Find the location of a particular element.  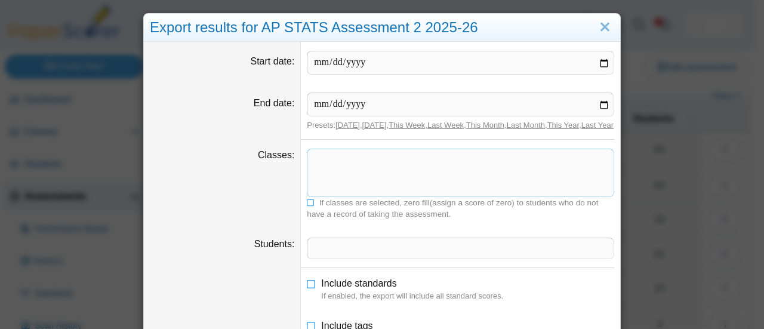

label: End date is located at coordinates (274, 103).